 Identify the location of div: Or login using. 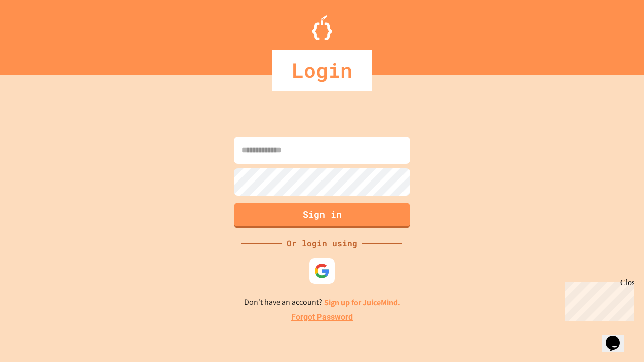
(322, 243).